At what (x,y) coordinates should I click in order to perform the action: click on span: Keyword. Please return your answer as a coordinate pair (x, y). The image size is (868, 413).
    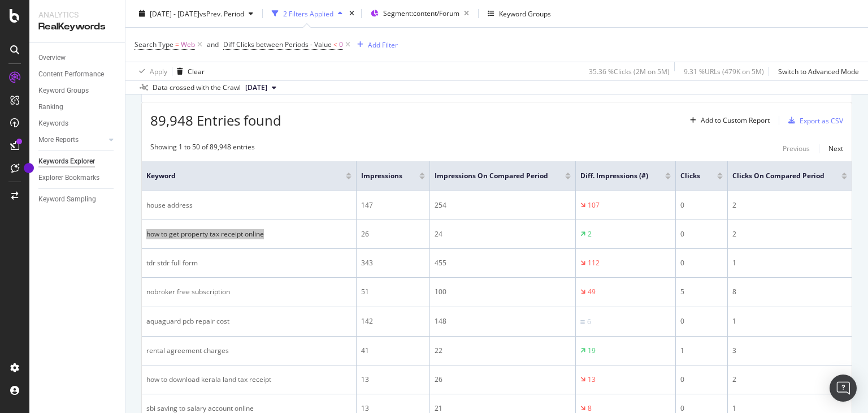
    Looking at the image, I should click on (238, 176).